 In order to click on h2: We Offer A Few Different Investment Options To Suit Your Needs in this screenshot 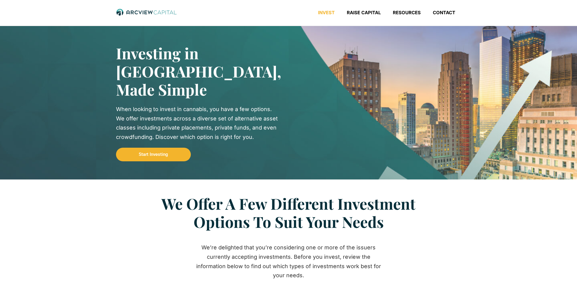, I will do `click(288, 213)`.